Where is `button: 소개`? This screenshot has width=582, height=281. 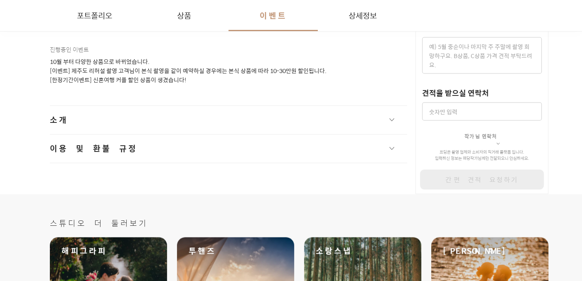 button: 소개 is located at coordinates (228, 120).